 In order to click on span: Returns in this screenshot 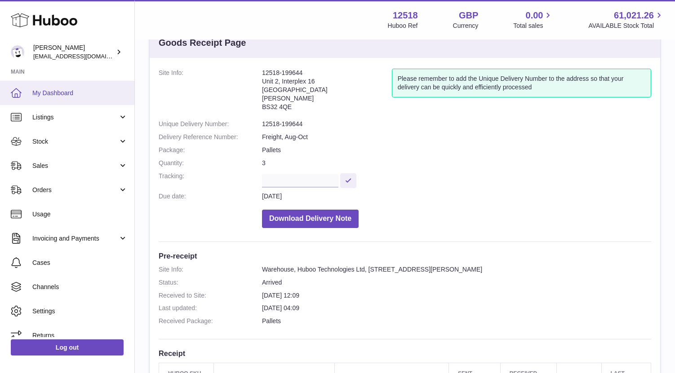, I will do `click(80, 336)`.